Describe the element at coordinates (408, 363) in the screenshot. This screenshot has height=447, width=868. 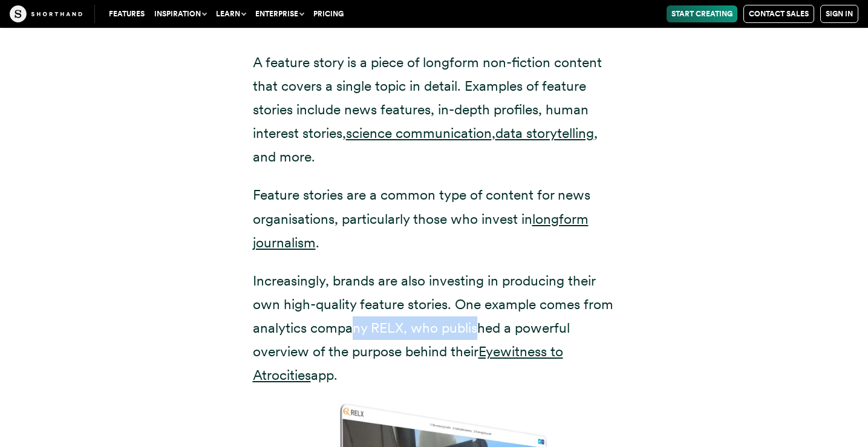
I see `a: Eyewitness to Atrocities` at that location.